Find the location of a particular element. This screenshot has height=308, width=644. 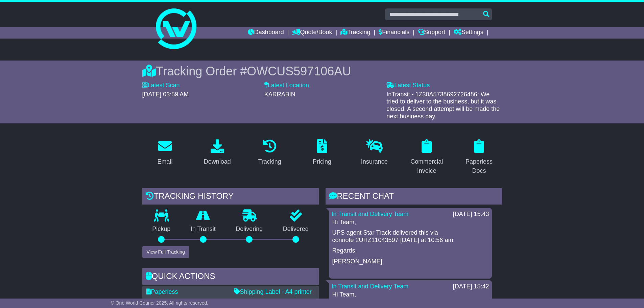

p: Delivering is located at coordinates (250, 230).